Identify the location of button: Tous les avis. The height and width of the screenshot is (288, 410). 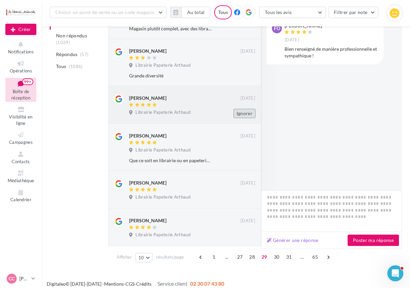
(292, 12).